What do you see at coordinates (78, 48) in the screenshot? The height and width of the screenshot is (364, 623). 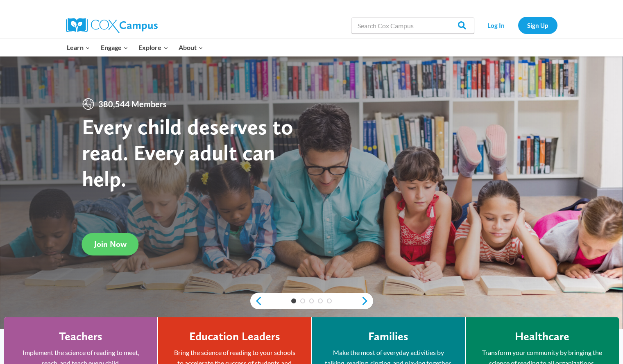 I see `span: Learn` at bounding box center [78, 48].